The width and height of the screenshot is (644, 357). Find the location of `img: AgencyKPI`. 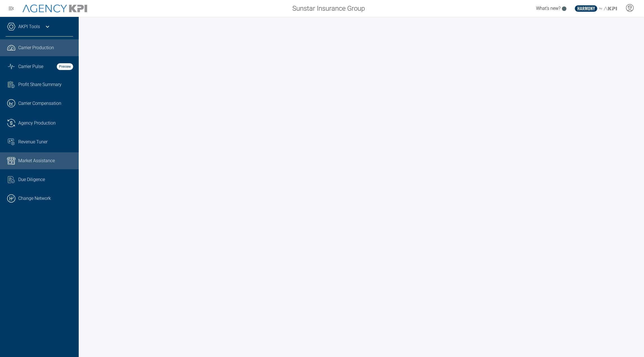

img: AgencyKPI is located at coordinates (55, 9).